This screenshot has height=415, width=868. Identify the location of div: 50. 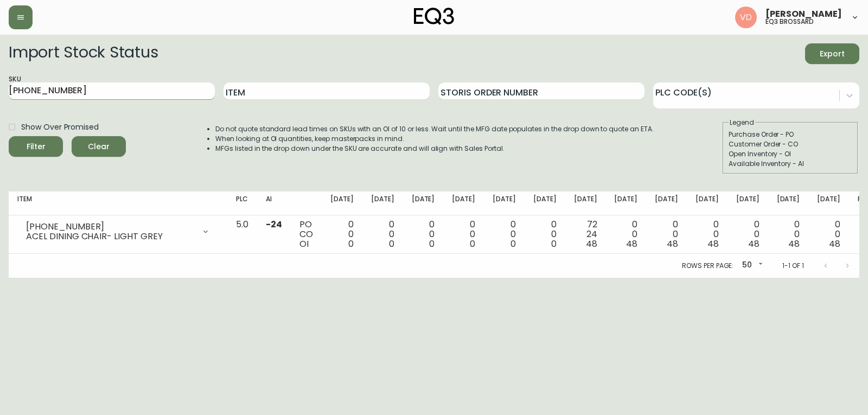
(751, 265).